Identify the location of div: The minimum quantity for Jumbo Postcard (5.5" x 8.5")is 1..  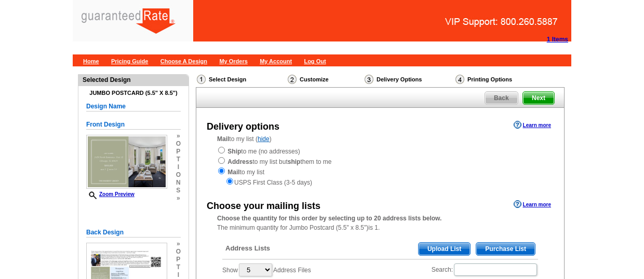
(380, 223).